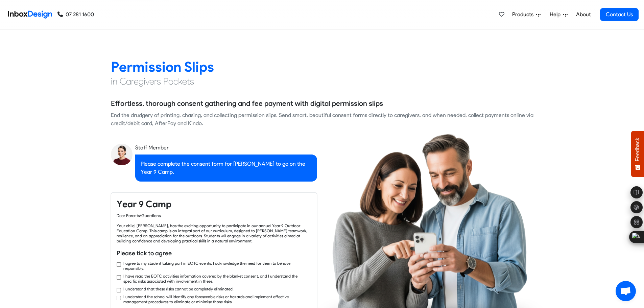 The height and width of the screenshot is (308, 644). Describe the element at coordinates (526, 15) in the screenshot. I see `a: Products` at that location.